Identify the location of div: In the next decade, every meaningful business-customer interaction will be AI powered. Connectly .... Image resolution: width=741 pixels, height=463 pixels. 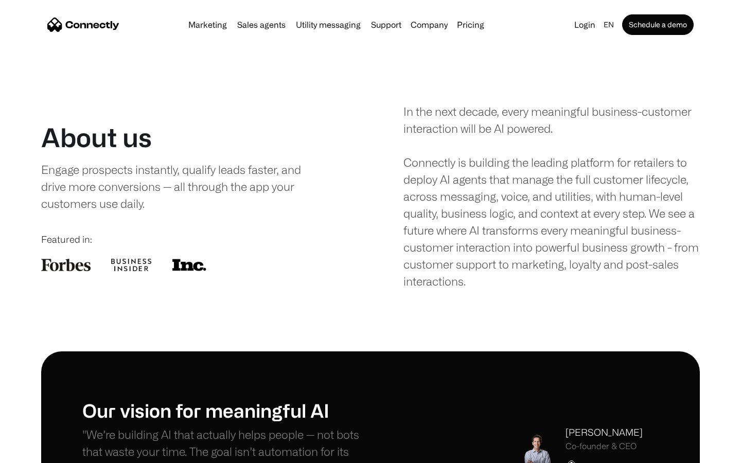
(552, 196).